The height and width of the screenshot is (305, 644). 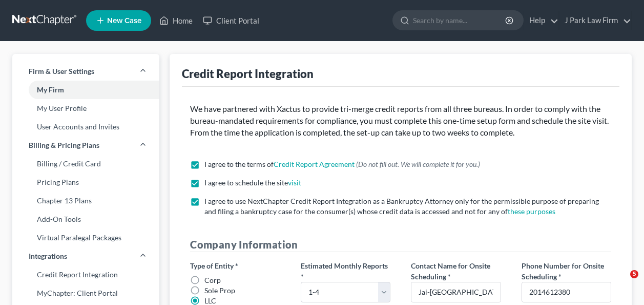 What do you see at coordinates (62, 71) in the screenshot?
I see `span: Firm & User Settings` at bounding box center [62, 71].